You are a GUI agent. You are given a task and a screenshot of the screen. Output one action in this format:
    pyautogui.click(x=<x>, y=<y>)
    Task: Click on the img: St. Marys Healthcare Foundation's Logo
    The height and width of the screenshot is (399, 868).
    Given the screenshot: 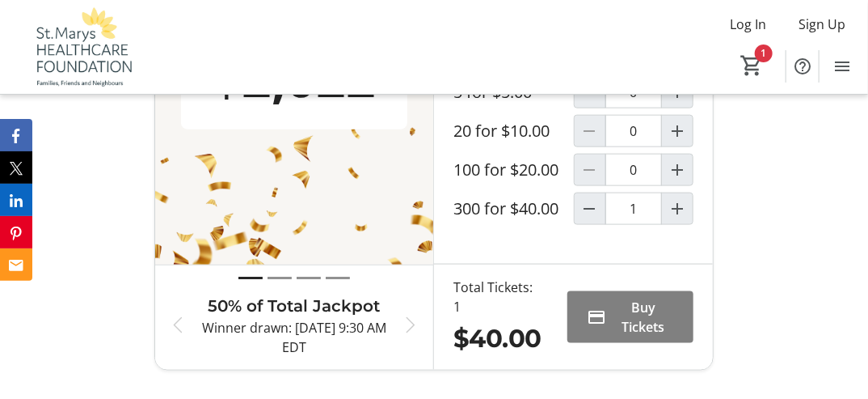 What is the action you would take?
    pyautogui.click(x=82, y=47)
    